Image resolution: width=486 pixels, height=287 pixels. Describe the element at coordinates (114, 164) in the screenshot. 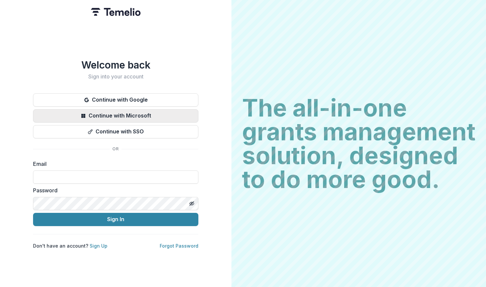

I see `label: Email` at that location.